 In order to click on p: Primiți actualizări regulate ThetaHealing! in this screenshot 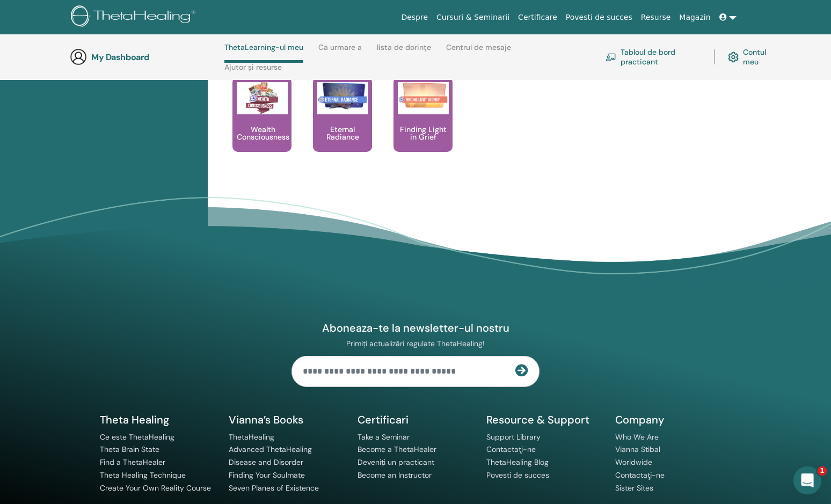, I will do `click(415, 344)`.